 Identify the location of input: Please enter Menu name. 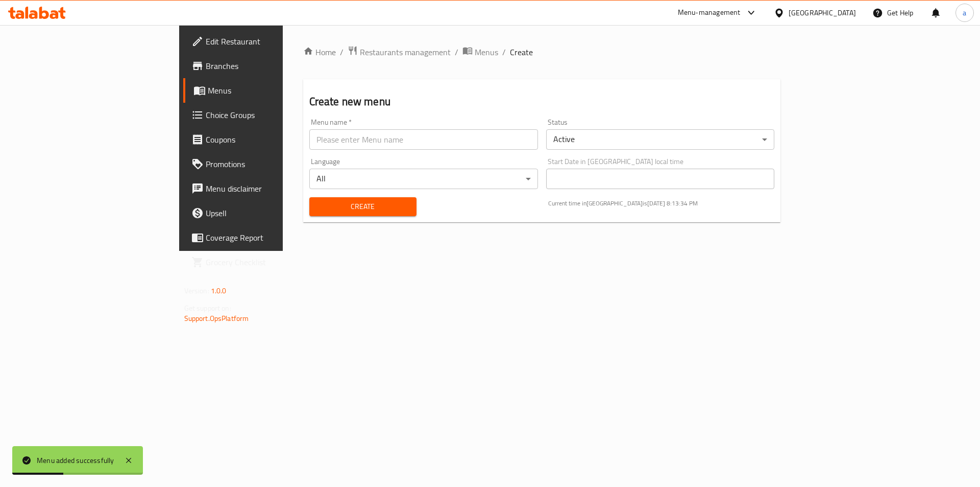
(424, 139).